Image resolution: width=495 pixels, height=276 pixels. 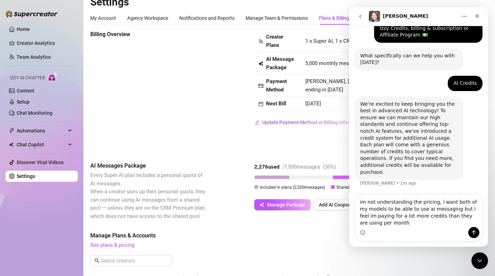 I want to click on input: Search creators, so click(x=132, y=260).